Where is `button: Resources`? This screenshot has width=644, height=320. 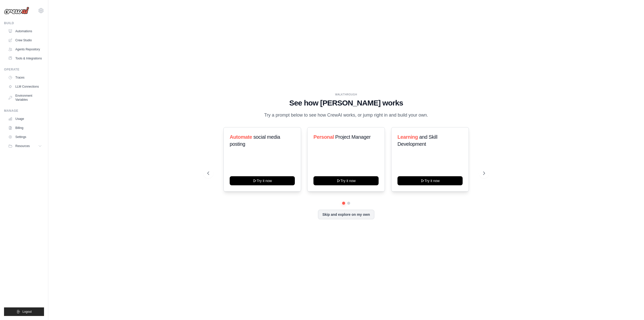
button: Resources is located at coordinates (25, 146).